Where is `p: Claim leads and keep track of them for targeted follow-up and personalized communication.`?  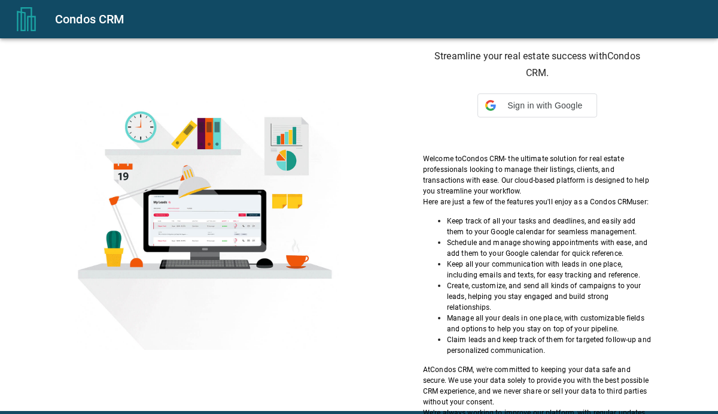 p: Claim leads and keep track of them for targeted follow-up and personalized communication. is located at coordinates (550, 345).